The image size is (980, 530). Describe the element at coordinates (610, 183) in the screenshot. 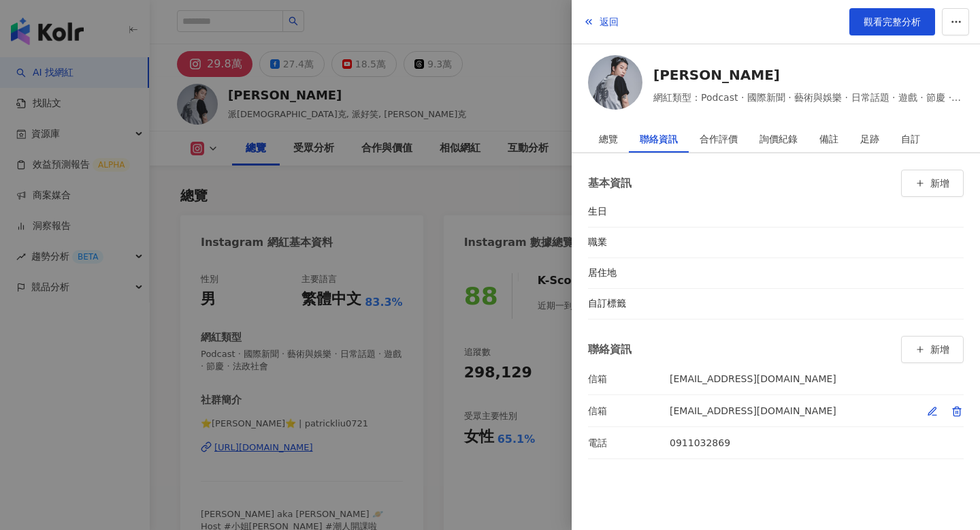

I see `div: 基本資訊` at that location.